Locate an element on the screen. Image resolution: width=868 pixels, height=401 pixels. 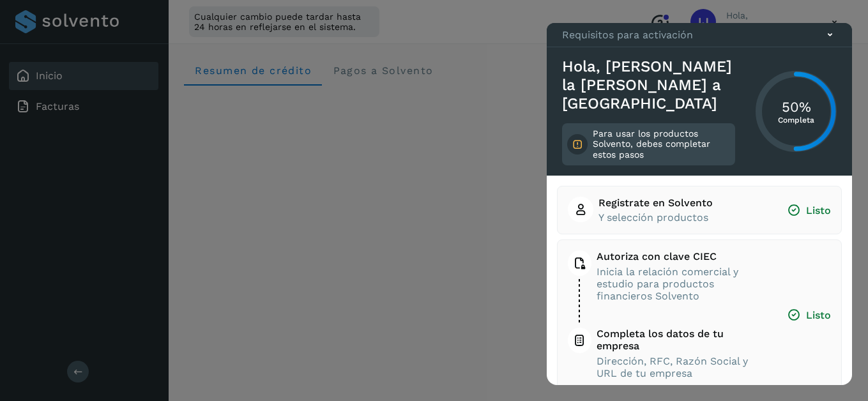
p: Completa is located at coordinates (796, 120).